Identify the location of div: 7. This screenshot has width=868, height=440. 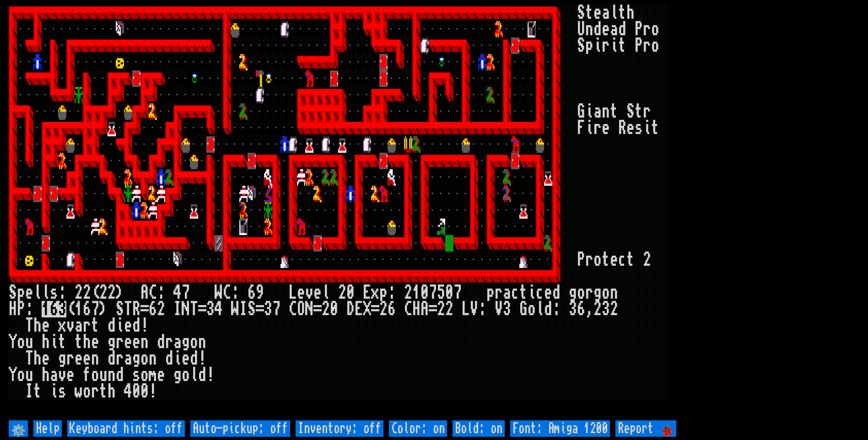
(276, 309).